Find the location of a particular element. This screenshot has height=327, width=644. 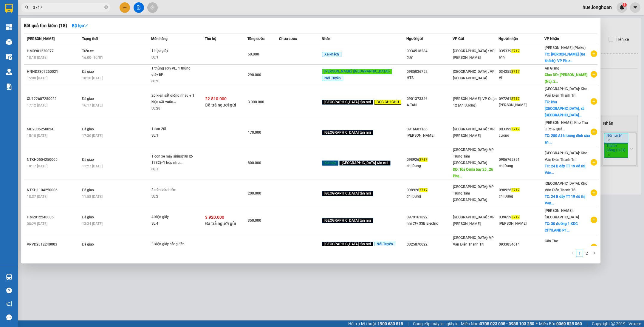

div: nhi Cty SSB Electric is located at coordinates (430, 223).